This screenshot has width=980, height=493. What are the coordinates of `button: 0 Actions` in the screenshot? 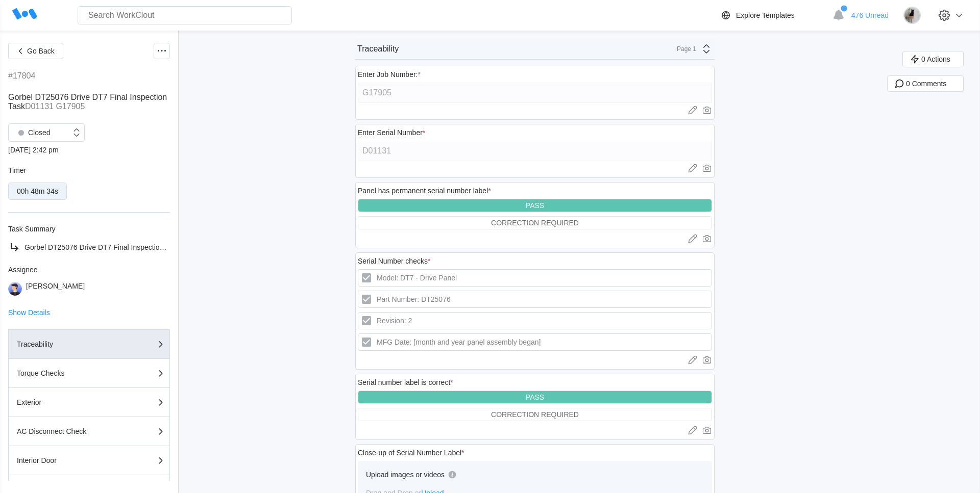 It's located at (933, 59).